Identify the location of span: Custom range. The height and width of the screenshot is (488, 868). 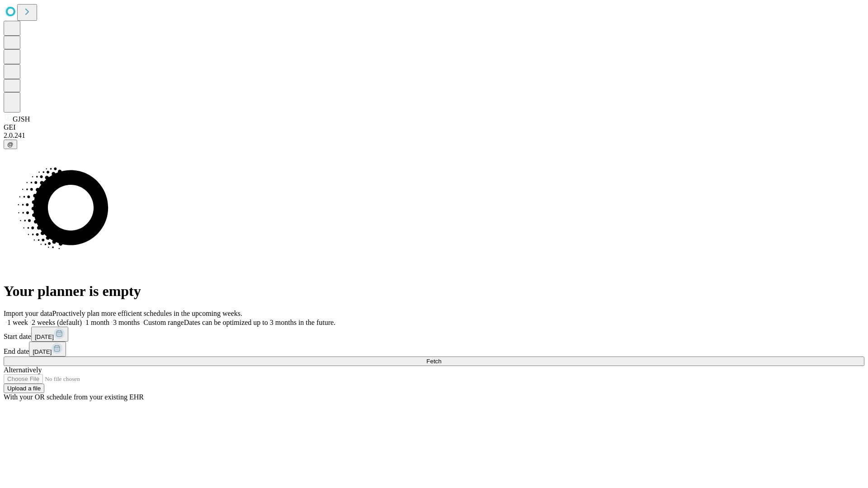
(163, 322).